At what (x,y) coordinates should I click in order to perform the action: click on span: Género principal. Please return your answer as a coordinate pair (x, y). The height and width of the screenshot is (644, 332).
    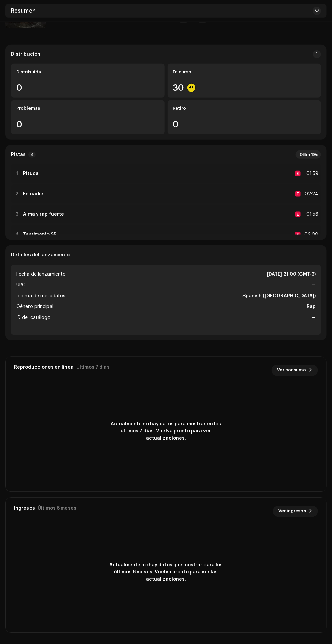
    Looking at the image, I should click on (34, 307).